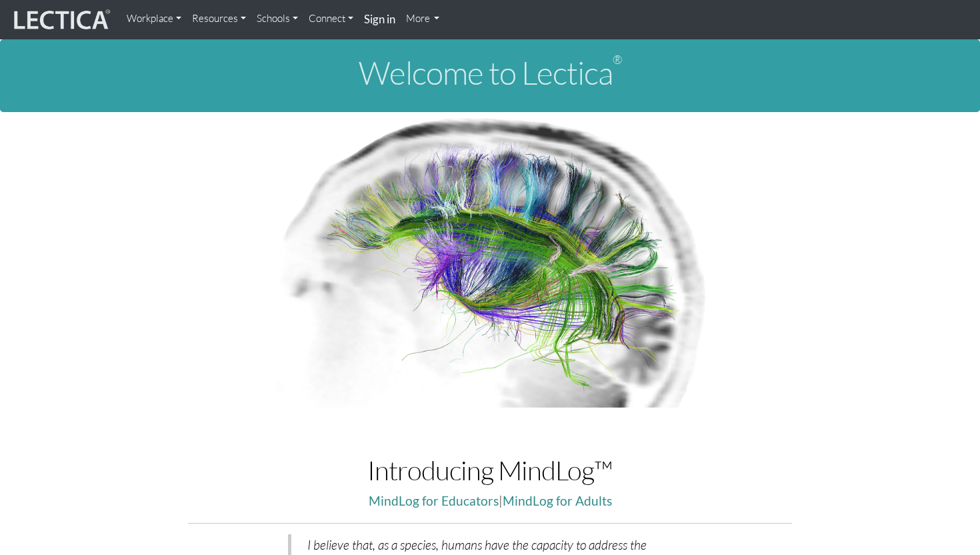 This screenshot has height=555, width=980. I want to click on img: lecticalive, so click(61, 20).